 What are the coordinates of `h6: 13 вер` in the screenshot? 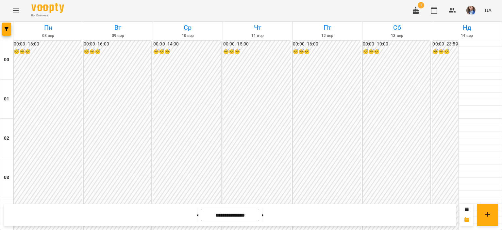 It's located at (397, 36).